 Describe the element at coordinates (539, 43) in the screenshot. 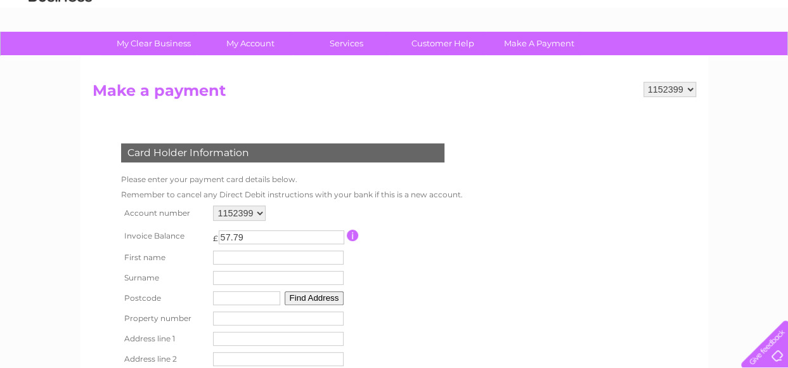

I see `a: Make A Payment` at that location.